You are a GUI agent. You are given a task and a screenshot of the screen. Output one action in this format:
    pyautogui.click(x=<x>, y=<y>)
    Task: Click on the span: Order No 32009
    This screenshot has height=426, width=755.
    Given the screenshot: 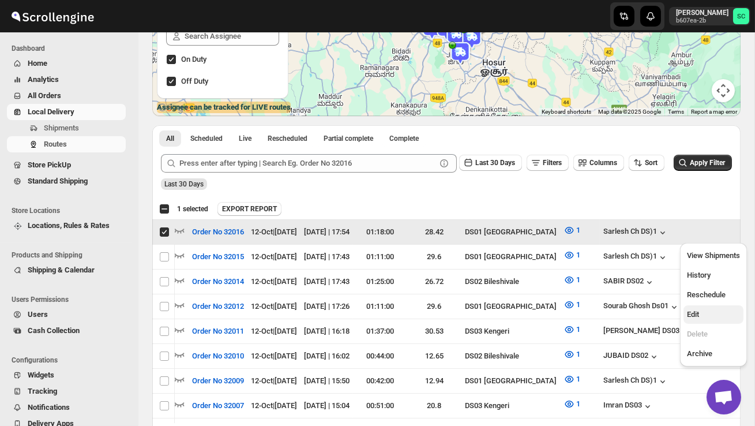 What is the action you would take?
    pyautogui.click(x=218, y=381)
    